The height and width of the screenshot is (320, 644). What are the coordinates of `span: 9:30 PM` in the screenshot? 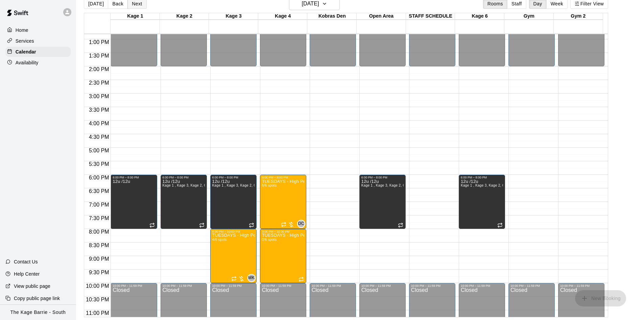 It's located at (99, 272).